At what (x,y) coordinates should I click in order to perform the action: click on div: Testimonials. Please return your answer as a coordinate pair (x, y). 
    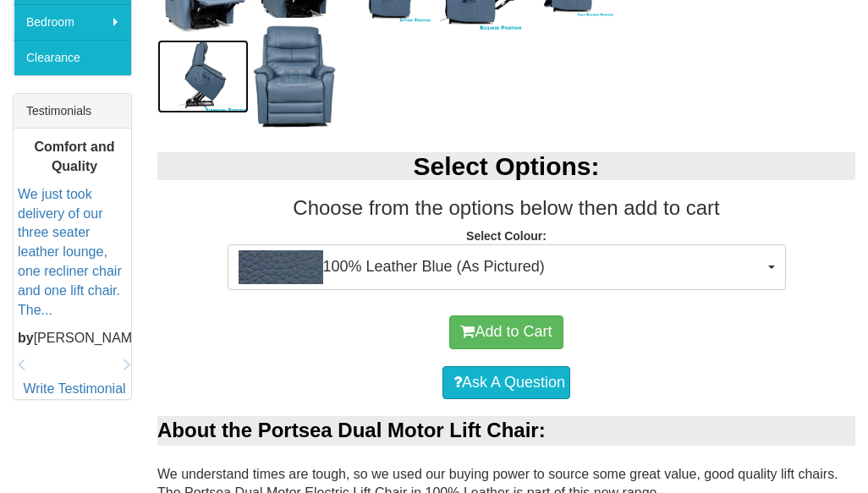
    Looking at the image, I should click on (72, 111).